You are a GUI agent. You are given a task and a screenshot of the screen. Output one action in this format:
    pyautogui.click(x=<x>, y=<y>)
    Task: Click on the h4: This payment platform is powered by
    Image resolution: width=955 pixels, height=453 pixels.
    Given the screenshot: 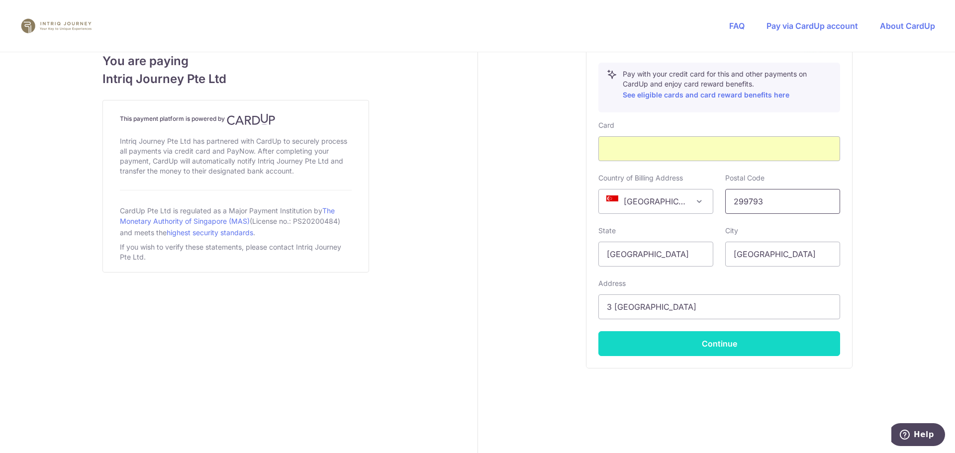 What is the action you would take?
    pyautogui.click(x=236, y=119)
    